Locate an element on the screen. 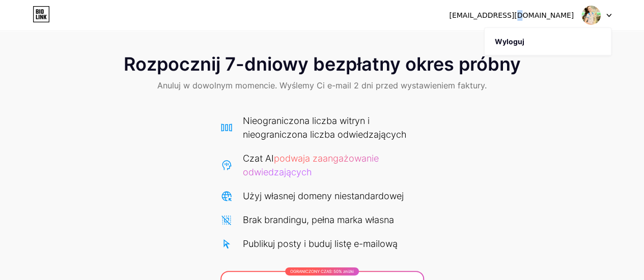  font: Nieograniczona liczba witryn i nieograniczona liczba odwiedzających is located at coordinates (325, 128).